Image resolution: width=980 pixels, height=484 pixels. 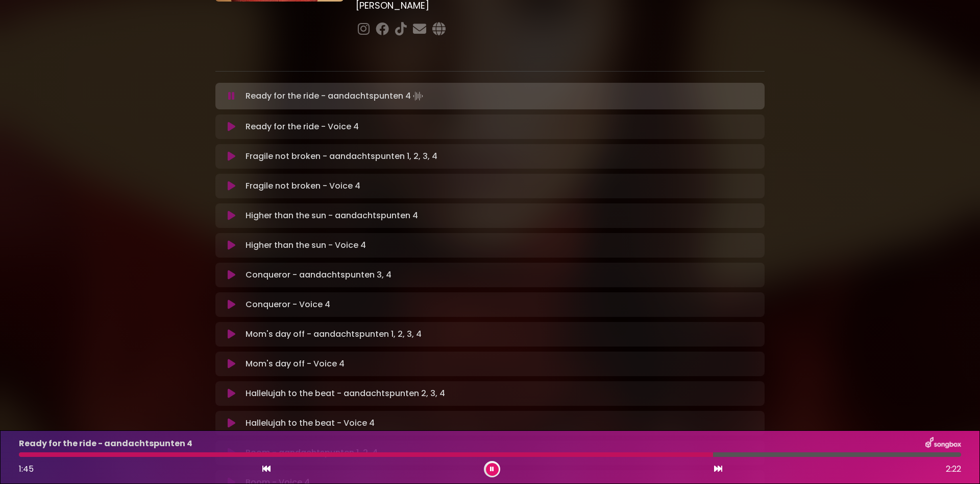 What do you see at coordinates (341, 156) in the screenshot?
I see `p: Fragile not broken - aandachtspunten 1, 2, 3, 4` at bounding box center [341, 156].